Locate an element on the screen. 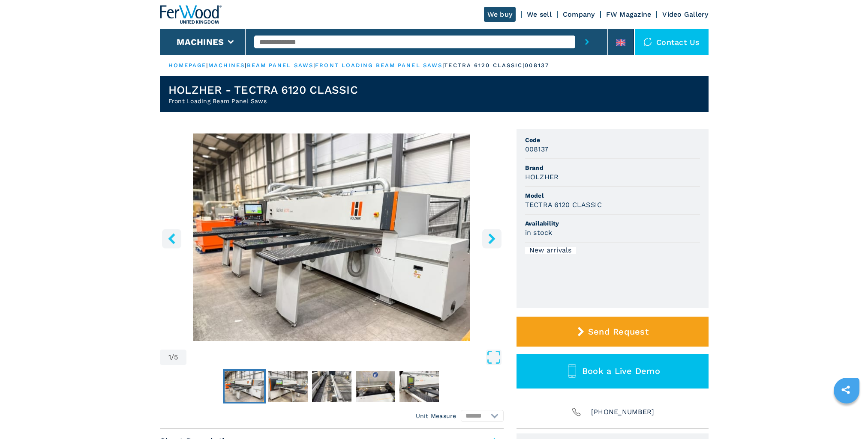 This screenshot has width=868, height=439. span: Brand is located at coordinates (613, 168).